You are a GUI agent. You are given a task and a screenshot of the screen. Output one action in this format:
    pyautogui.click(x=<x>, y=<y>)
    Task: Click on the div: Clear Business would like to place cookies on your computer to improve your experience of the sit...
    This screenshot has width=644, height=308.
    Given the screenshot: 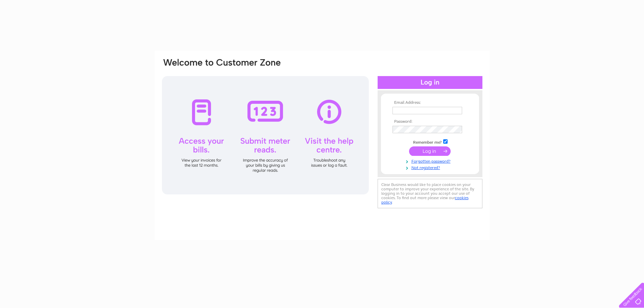 What is the action you would take?
    pyautogui.click(x=430, y=193)
    